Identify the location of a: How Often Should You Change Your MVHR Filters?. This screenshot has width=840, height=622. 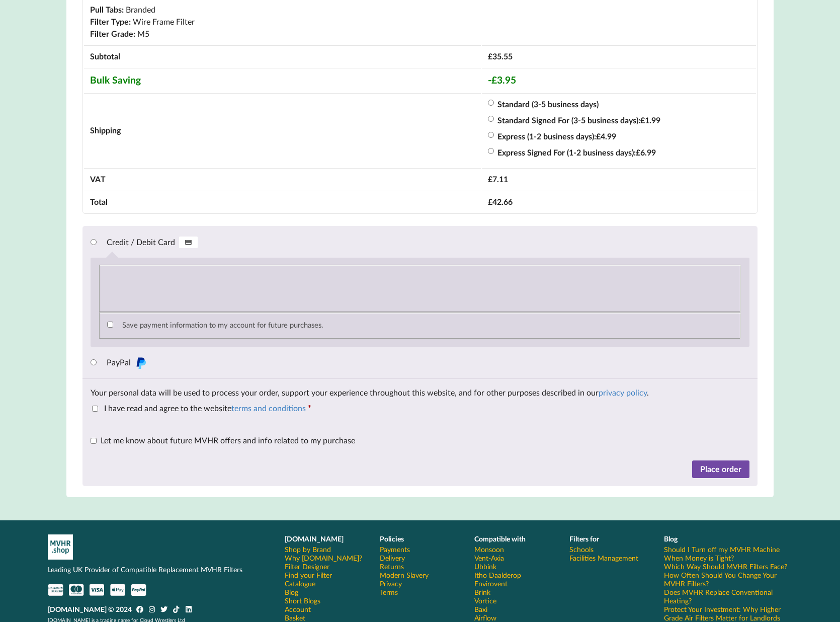
(728, 580).